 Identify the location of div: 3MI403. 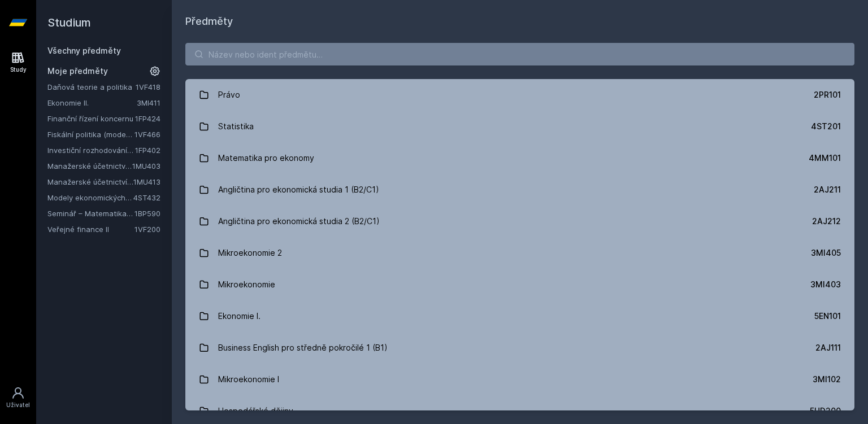
(825, 285).